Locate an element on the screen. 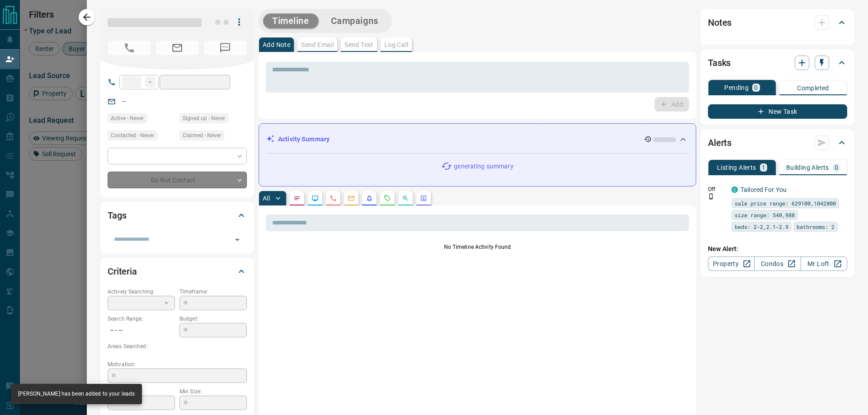  span: beds: 2-2,2.1-2.9 is located at coordinates (761, 226).